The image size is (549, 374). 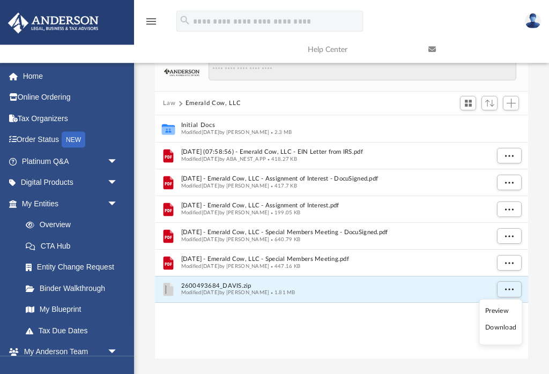 What do you see at coordinates (285, 240) in the screenshot?
I see `span: 640.79 KB` at bounding box center [285, 240].